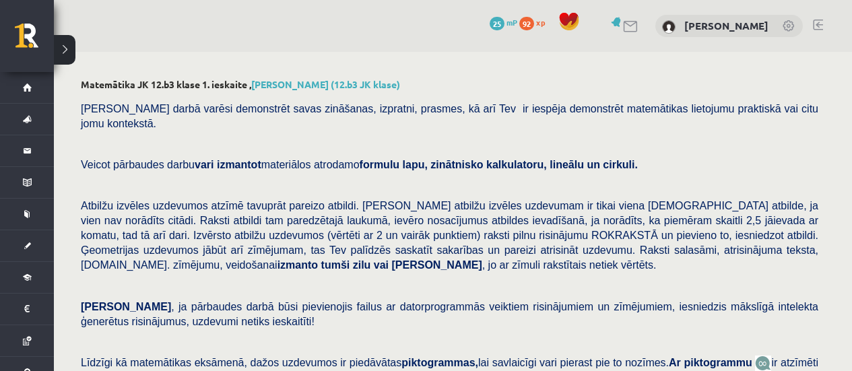 This screenshot has width=852, height=371. What do you see at coordinates (449, 314) in the screenshot?
I see `span: , ja pārbaudes darbā būsi pievienojis failus ar datorprogrammās veiktiem risinājumiem un zīmējumi...` at bounding box center [449, 314].